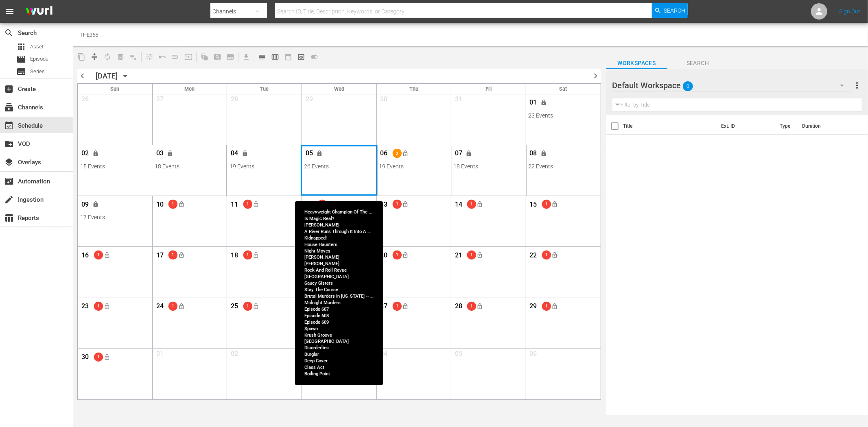  What do you see at coordinates (563, 166) in the screenshot?
I see `div: 22 Events` at bounding box center [563, 166].